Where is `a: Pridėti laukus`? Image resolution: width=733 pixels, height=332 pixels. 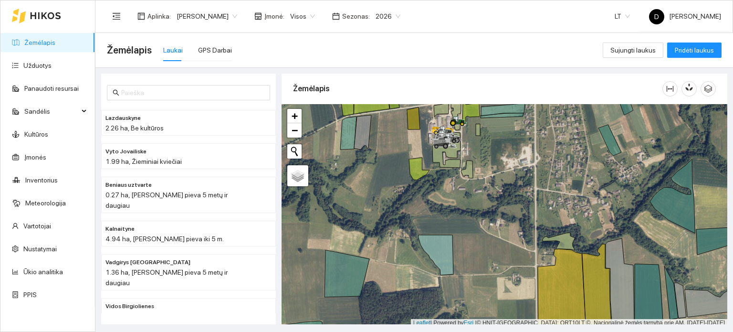
a: Pridėti laukus is located at coordinates (694, 50).